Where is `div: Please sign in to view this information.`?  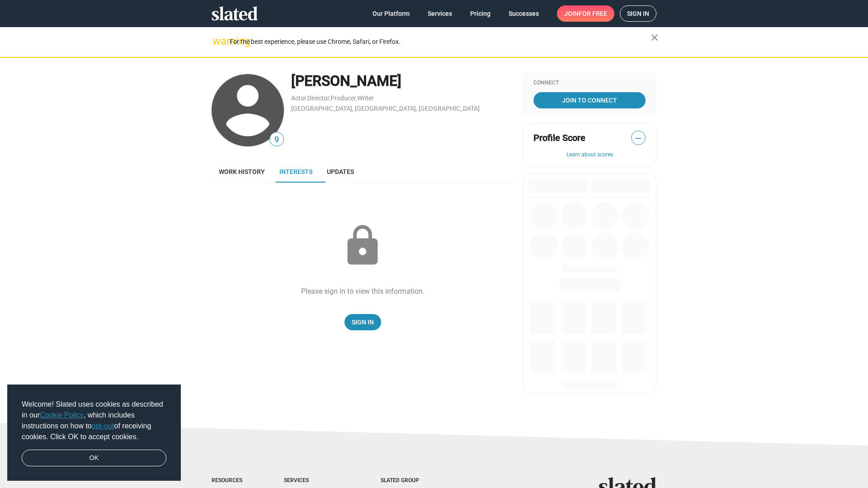 div: Please sign in to view this information. is located at coordinates (362, 291).